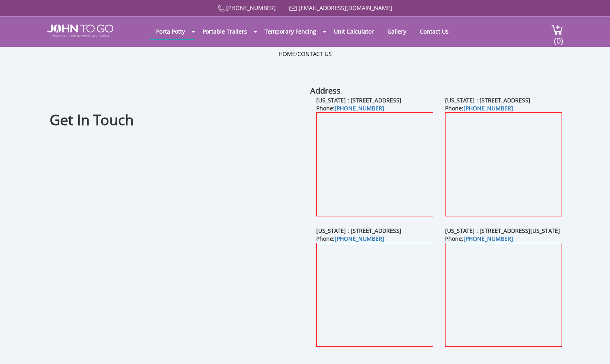 The image size is (610, 364). Describe the element at coordinates (397, 31) in the screenshot. I see `a: Gallery` at that location.